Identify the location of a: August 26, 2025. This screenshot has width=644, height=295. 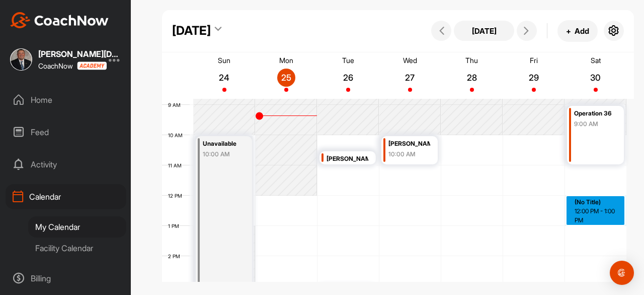
(348, 76).